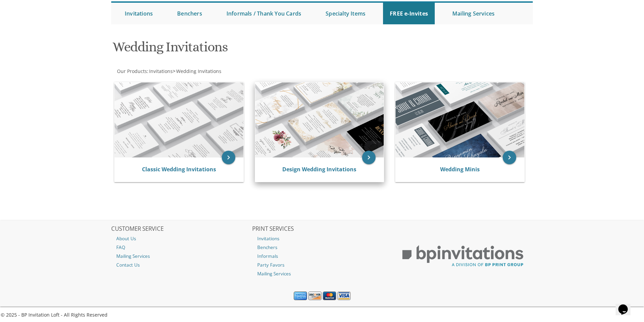 The height and width of the screenshot is (322, 644). I want to click on img: Design Wedding Invitations, so click(320, 120).